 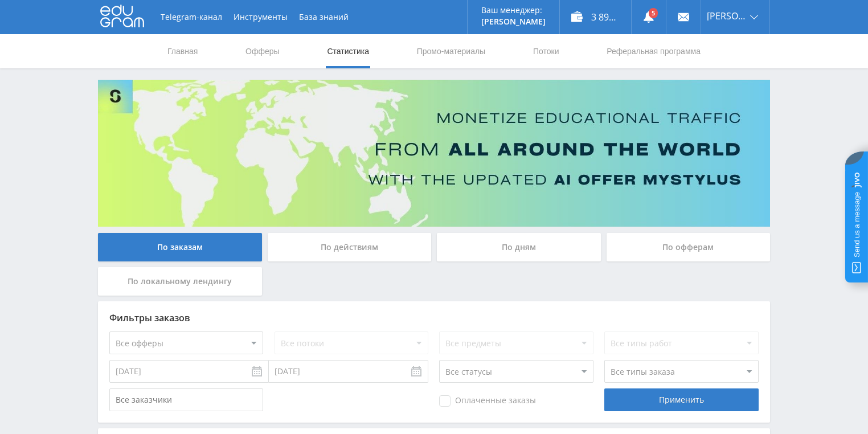 What do you see at coordinates (262, 51) in the screenshot?
I see `a: Офферы` at bounding box center [262, 51].